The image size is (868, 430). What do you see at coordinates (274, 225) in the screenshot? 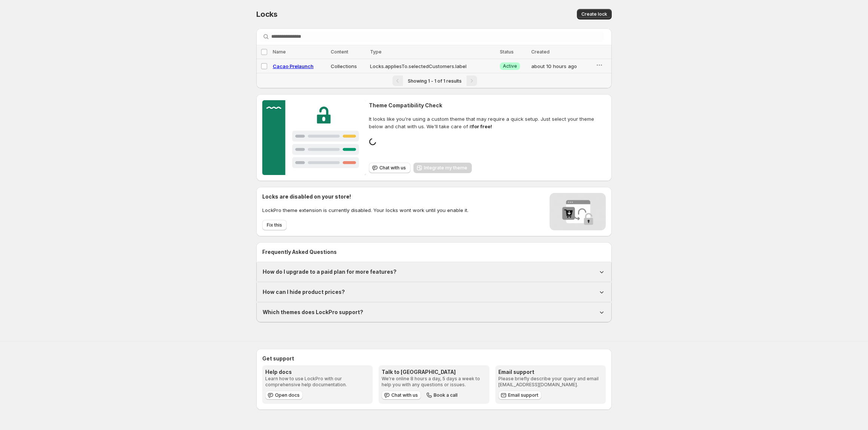
I see `span: Fix this` at bounding box center [274, 225].